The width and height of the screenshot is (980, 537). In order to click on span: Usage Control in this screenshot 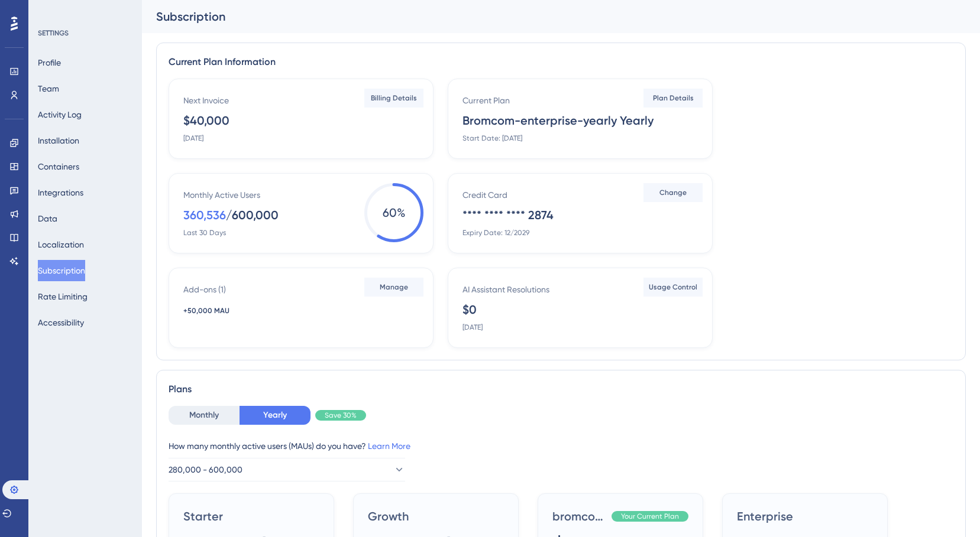, I will do `click(673, 287)`.